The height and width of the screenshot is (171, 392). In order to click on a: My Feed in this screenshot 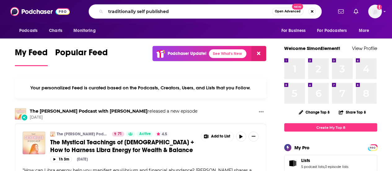, I will do `click(31, 56)`.